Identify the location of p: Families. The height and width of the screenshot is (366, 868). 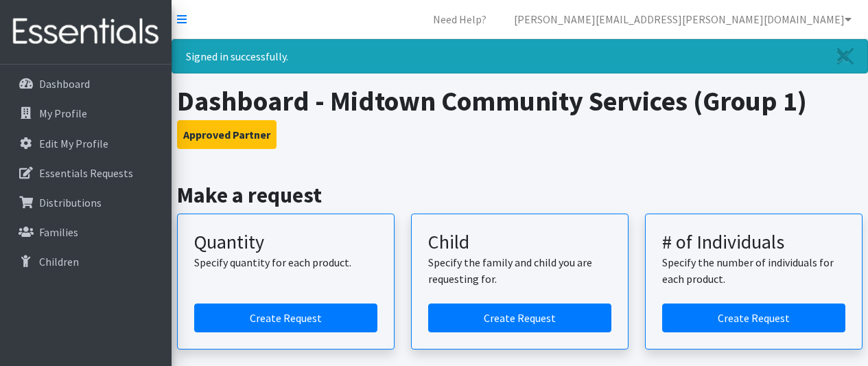
(58, 232).